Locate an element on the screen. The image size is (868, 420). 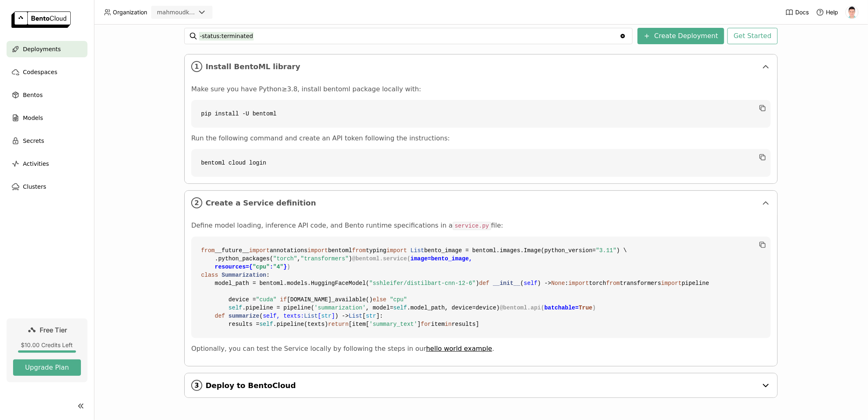
button: Get Started is located at coordinates (752, 36).